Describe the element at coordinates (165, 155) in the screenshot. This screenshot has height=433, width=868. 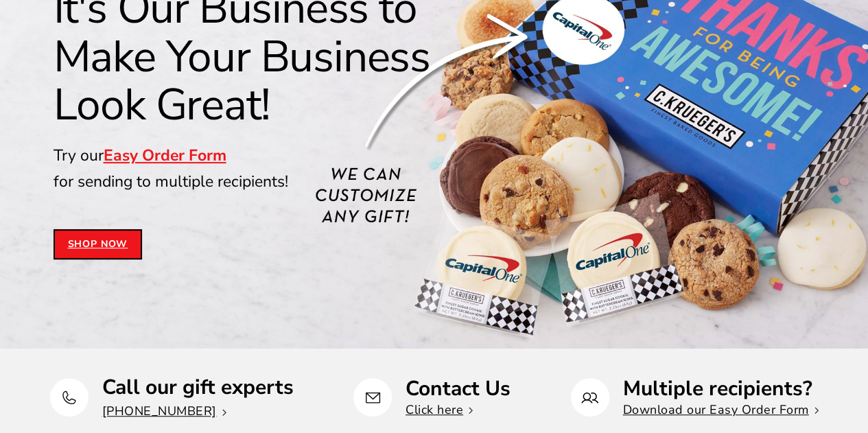
I see `a: Easy Order Form` at that location.